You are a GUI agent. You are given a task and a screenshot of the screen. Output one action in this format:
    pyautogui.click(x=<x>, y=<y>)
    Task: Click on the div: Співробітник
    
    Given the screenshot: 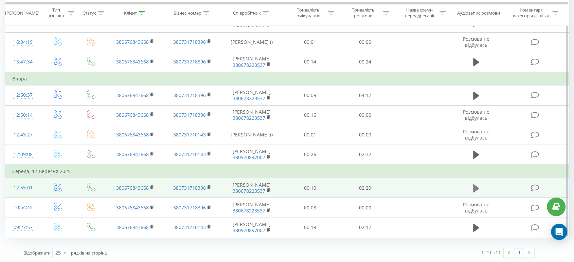 What is the action you would take?
    pyautogui.click(x=247, y=13)
    